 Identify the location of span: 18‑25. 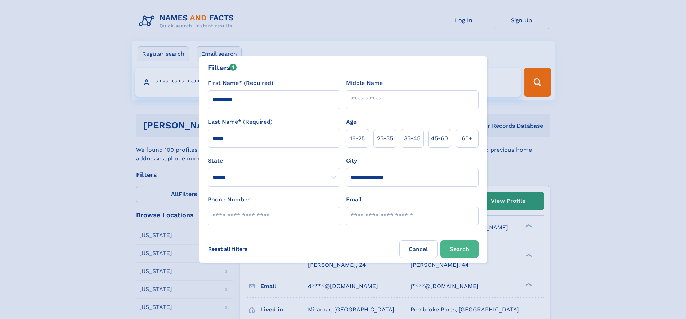
(357, 139).